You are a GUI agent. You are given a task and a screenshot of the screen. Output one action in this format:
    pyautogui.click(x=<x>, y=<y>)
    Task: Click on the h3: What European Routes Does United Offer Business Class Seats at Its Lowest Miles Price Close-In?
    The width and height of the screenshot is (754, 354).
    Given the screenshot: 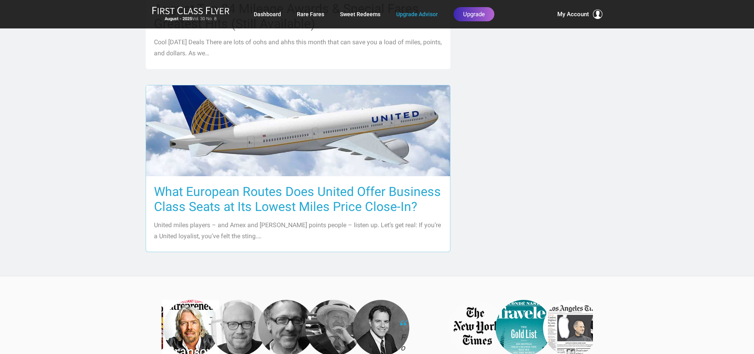 What is the action you would take?
    pyautogui.click(x=298, y=199)
    